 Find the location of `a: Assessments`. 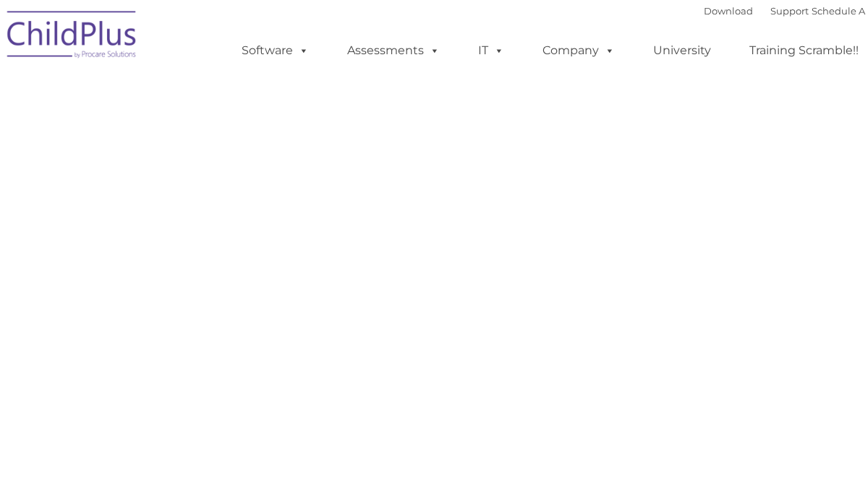

a: Assessments is located at coordinates (394, 51).